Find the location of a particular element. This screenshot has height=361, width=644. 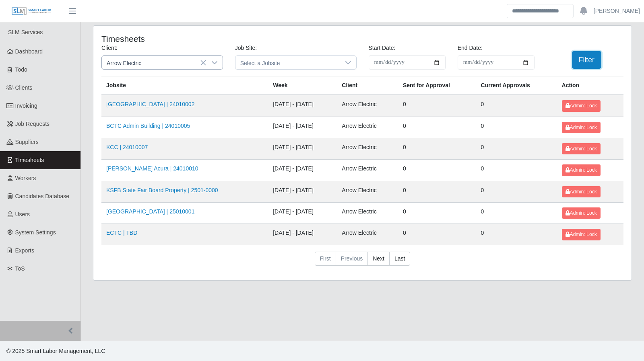

img: SLM Logo is located at coordinates (31, 11).